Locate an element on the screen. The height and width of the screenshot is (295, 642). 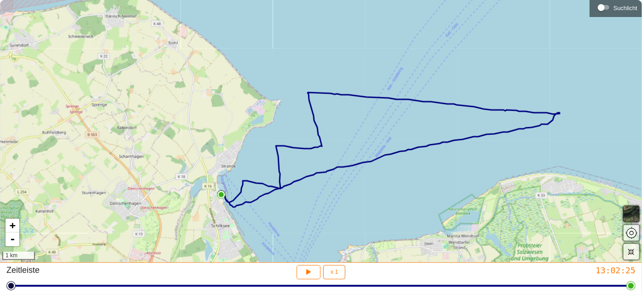
button: x 1 is located at coordinates (334, 272).